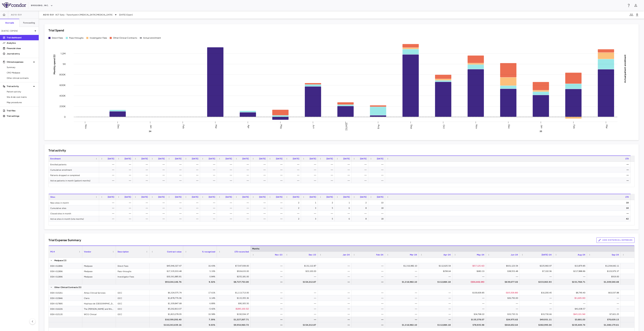  Describe the element at coordinates (509, 203) in the screenshot. I see `div: 18` at that location.